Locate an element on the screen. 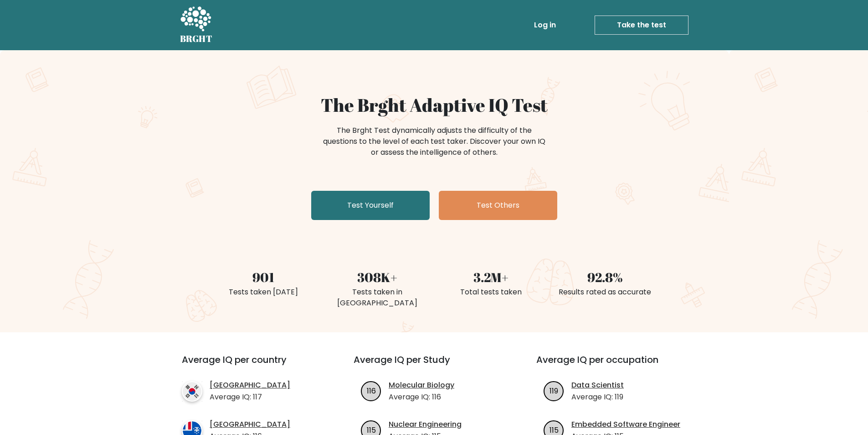 The image size is (868, 435). div: The Brght Test dynamically adjusts the difficulty of the questions to the level of each test take... is located at coordinates (435, 141).